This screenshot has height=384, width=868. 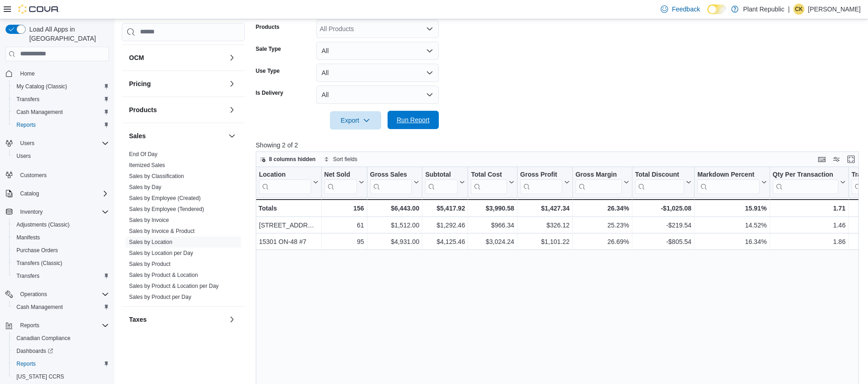 What do you see at coordinates (659, 174) in the screenshot?
I see `div: Total Discount` at bounding box center [659, 174].